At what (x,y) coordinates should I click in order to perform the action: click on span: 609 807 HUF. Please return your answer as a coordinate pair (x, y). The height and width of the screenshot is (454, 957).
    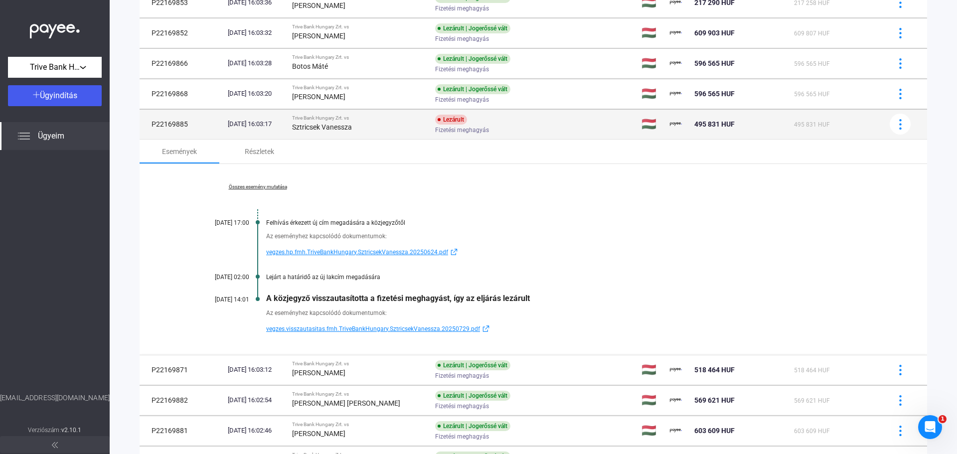
    Looking at the image, I should click on (812, 33).